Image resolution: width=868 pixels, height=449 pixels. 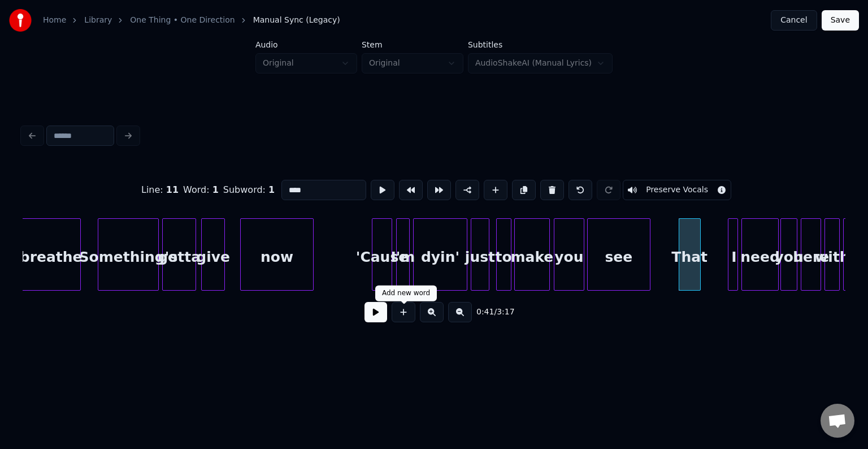 What do you see at coordinates (406, 293) in the screenshot?
I see `div: Add new word` at bounding box center [406, 293].